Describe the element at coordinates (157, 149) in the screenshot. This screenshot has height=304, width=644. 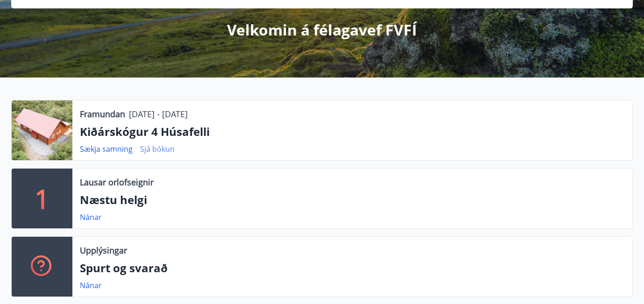
I see `a: Sjá bókun` at that location.